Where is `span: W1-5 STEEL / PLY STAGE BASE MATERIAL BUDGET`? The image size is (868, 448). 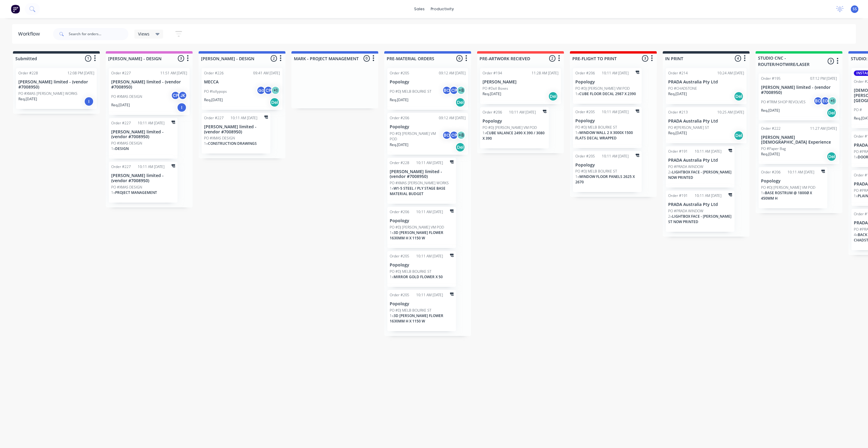 span: W1-5 STEEL / PLY STAGE BASE MATERIAL BUDGET is located at coordinates (418, 191).